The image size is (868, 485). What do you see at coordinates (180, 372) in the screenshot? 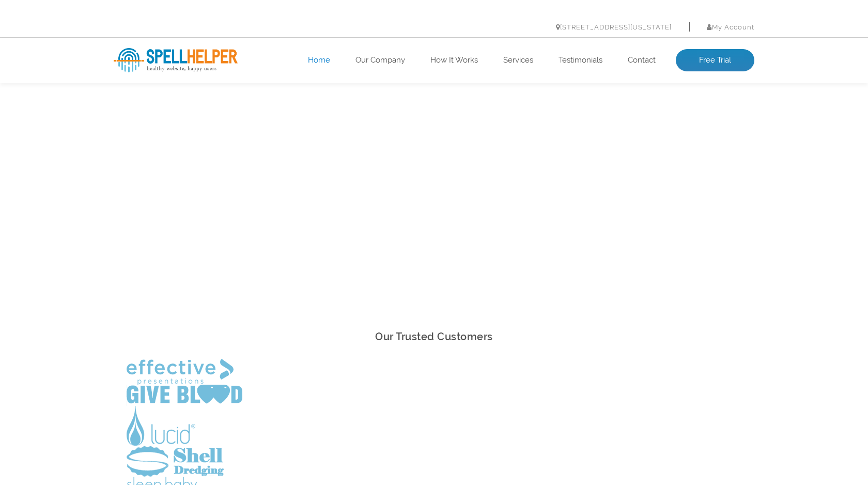
I see `img: Effective` at bounding box center [180, 372].